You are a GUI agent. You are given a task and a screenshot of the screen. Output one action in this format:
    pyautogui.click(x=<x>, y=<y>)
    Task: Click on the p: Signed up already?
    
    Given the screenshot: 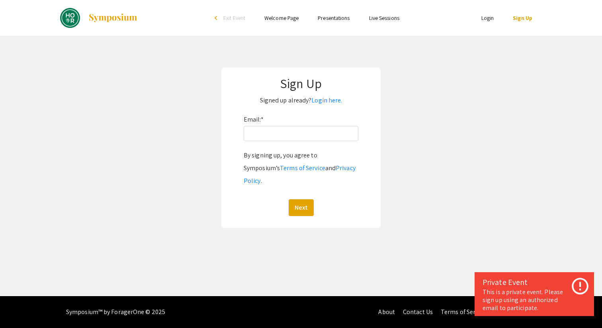 What is the action you would take?
    pyautogui.click(x=301, y=100)
    